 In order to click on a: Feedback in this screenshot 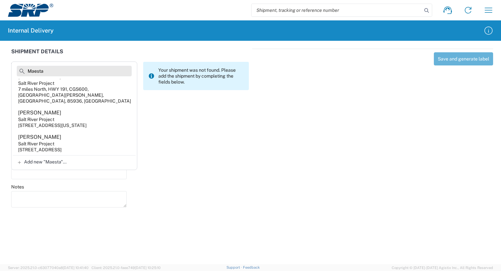, I will do `click(251, 267)`.